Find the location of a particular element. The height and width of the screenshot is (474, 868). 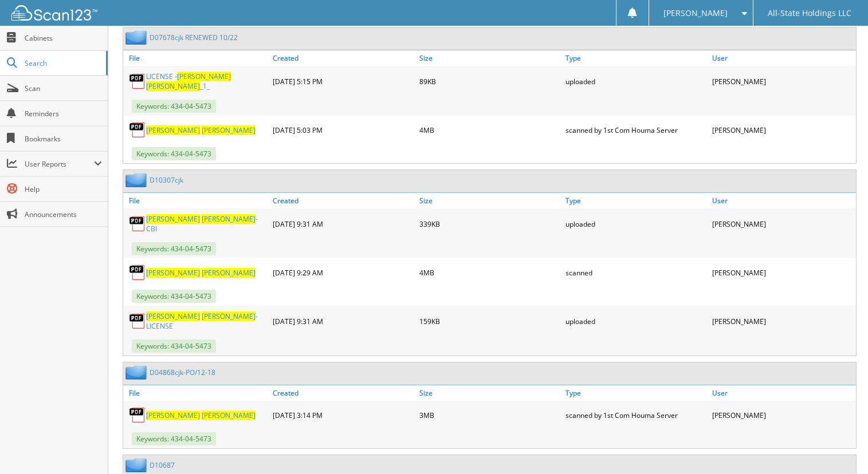

a: D04868cjk-PO/12-18 is located at coordinates (182, 372).